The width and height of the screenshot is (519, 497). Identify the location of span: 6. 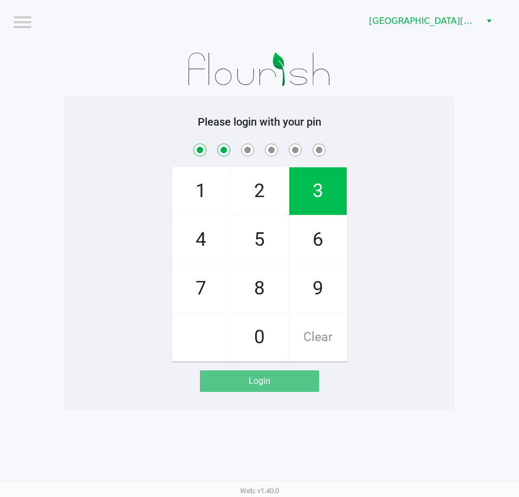
(318, 240).